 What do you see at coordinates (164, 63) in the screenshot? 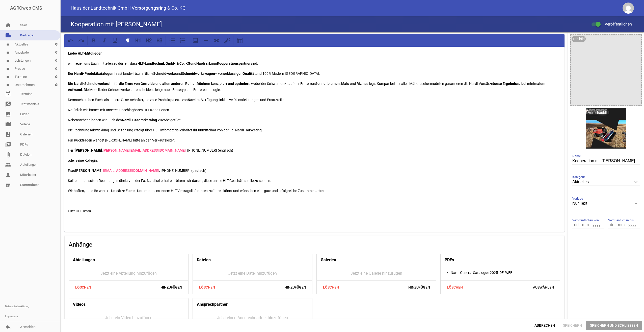
I see `strong: HLT-Landtechnik GmbH & Co. KG` at bounding box center [164, 63].